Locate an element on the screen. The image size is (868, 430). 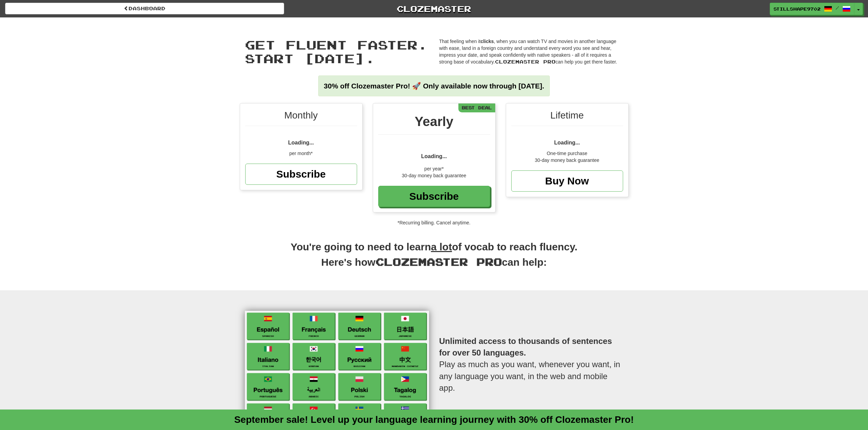
div: per month* is located at coordinates (301, 153).